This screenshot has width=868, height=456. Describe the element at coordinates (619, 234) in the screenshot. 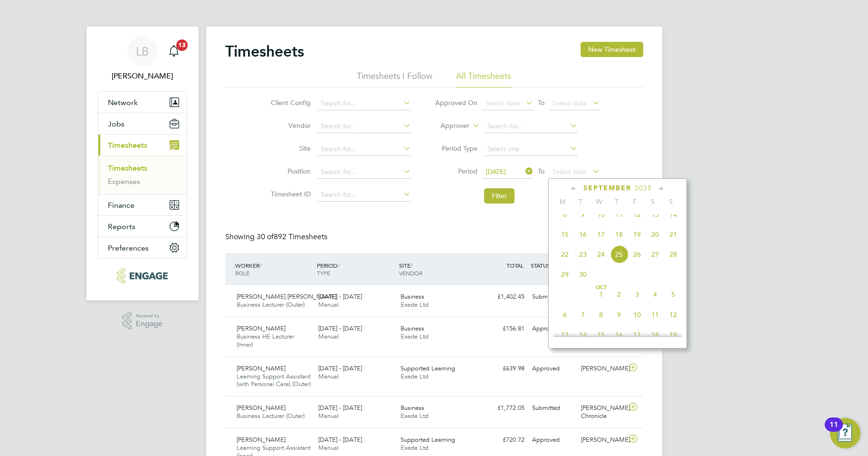

I see `span: 18` at that location.